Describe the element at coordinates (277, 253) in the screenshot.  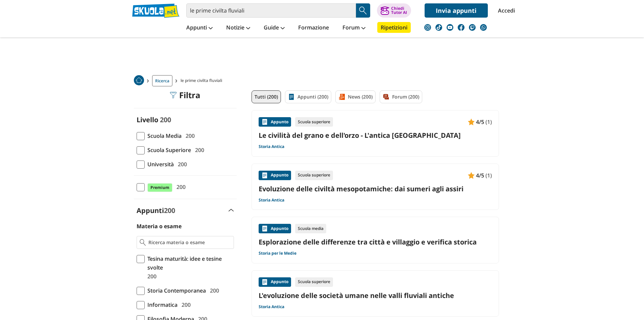
I see `a: Storia per le Medie` at that location.